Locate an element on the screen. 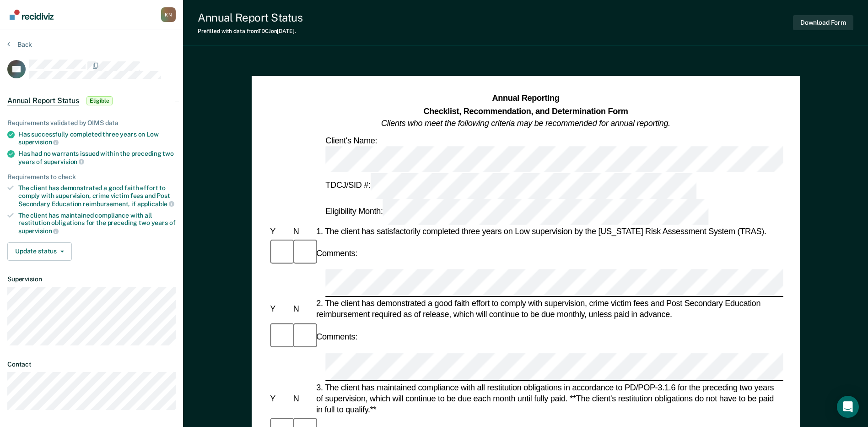 The height and width of the screenshot is (427, 868). div: K N is located at coordinates (168, 15).